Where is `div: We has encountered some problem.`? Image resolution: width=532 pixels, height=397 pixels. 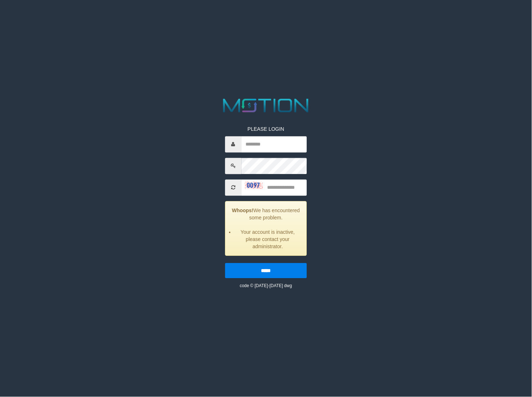
div: We has encountered some problem. is located at coordinates (266, 229).